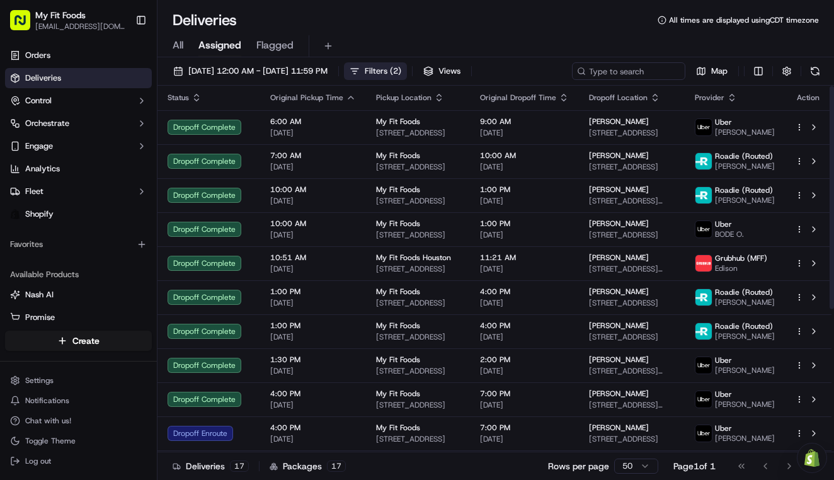 The height and width of the screenshot is (480, 834). Describe the element at coordinates (60, 15) in the screenshot. I see `button: My Fit Foods` at that location.